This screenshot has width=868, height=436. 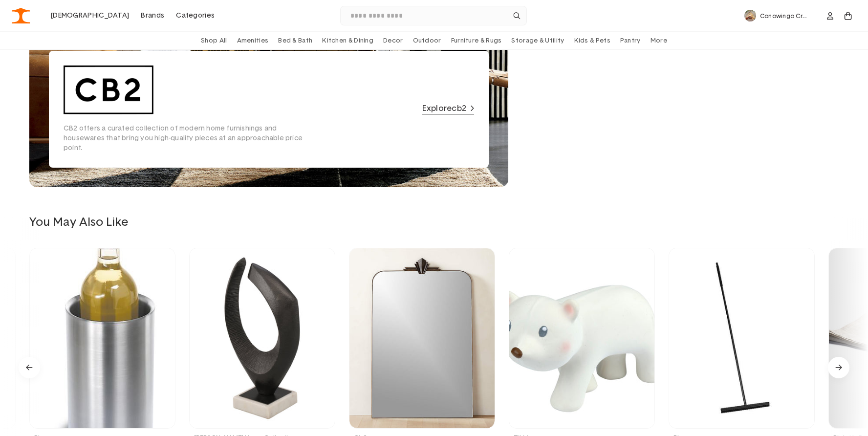 I want to click on a: Brands, so click(x=152, y=16).